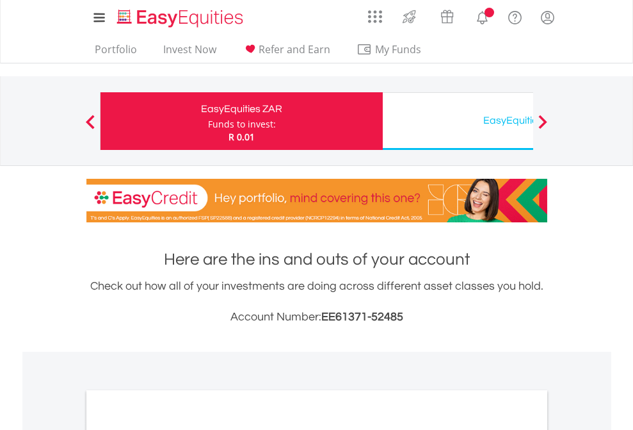 The width and height of the screenshot is (633, 430). Describe the element at coordinates (241, 109) in the screenshot. I see `div: EasyEquities ZAR` at that location.